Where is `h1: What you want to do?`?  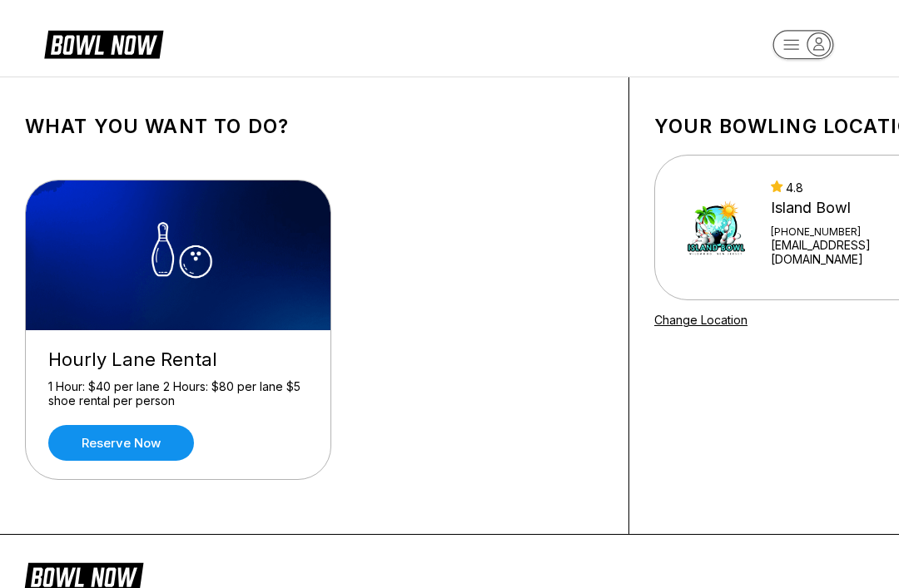 h1: What you want to do? is located at coordinates (314, 127).